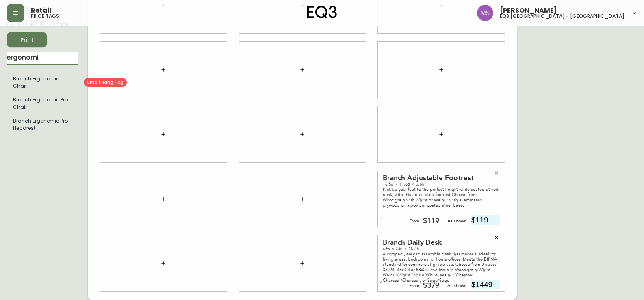  I want to click on div: $119, so click(431, 222).